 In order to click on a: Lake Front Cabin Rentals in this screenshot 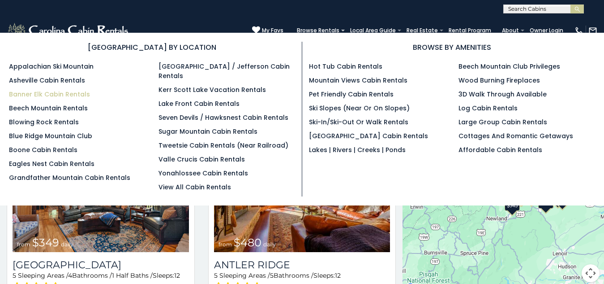, I will do `click(199, 103)`.